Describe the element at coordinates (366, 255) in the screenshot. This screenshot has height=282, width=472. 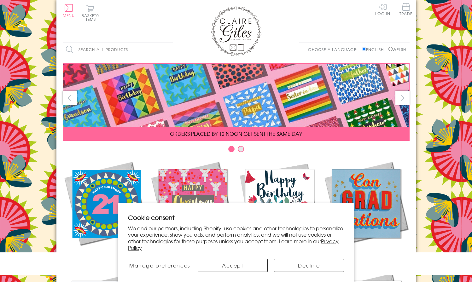
I see `span: Academic` at that location.